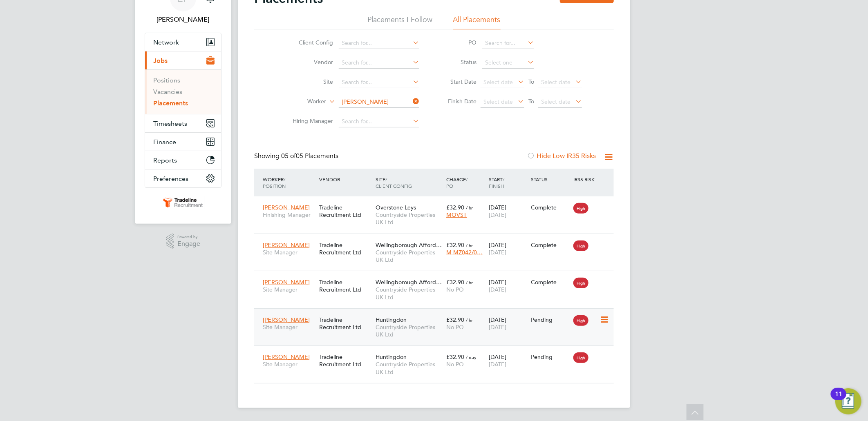 The image size is (868, 421). Describe the element at coordinates (561, 156) in the screenshot. I see `label: Hide Low IR35 Risks` at that location.